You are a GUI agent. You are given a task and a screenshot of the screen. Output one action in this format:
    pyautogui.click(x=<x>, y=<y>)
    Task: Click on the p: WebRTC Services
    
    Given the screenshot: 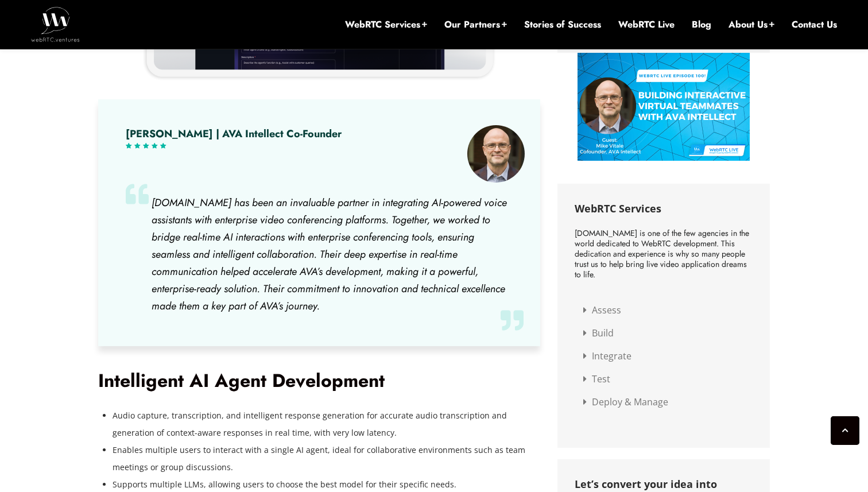 What is the action you would take?
    pyautogui.click(x=664, y=208)
    